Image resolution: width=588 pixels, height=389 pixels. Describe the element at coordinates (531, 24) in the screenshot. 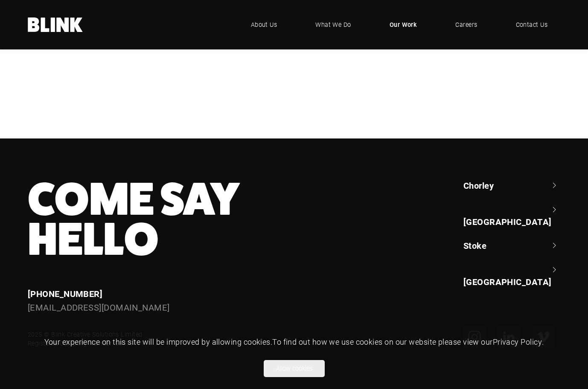

I see `a: Contact Us` at that location.